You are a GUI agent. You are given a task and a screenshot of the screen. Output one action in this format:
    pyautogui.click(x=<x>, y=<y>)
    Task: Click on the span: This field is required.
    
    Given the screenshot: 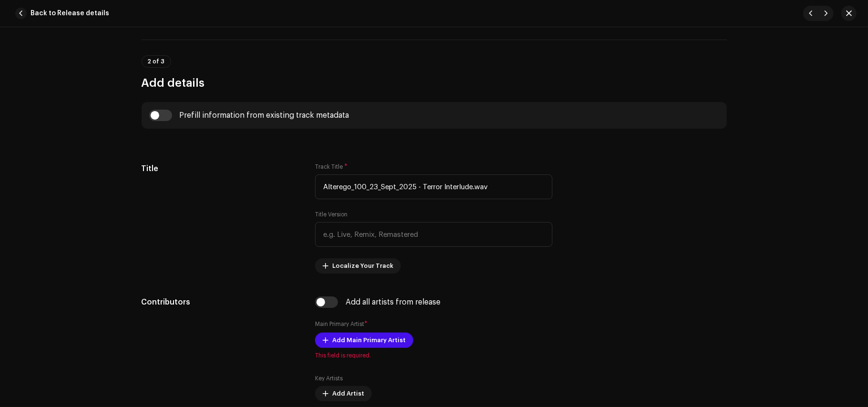 What is the action you would take?
    pyautogui.click(x=434, y=356)
    